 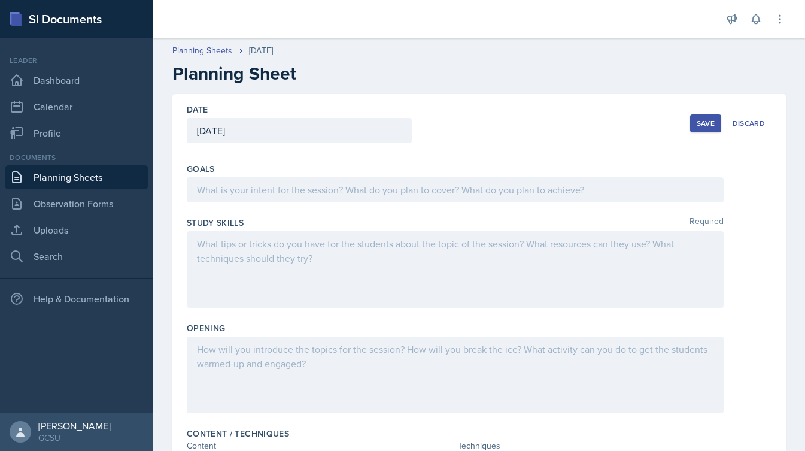 What do you see at coordinates (77, 157) in the screenshot?
I see `div: Documents` at bounding box center [77, 157].